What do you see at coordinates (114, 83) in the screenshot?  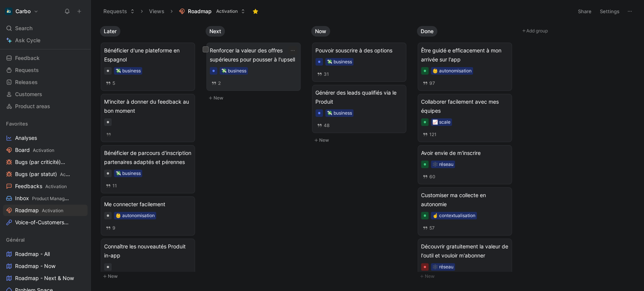 I see `span: 5` at bounding box center [114, 83].